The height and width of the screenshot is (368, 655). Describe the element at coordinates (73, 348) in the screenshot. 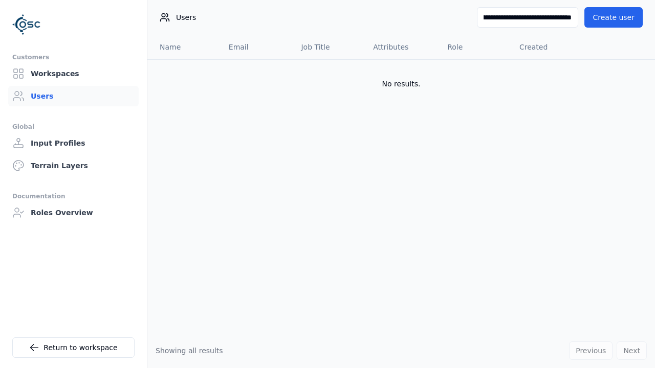

I see `a: Return to workspace` at that location.